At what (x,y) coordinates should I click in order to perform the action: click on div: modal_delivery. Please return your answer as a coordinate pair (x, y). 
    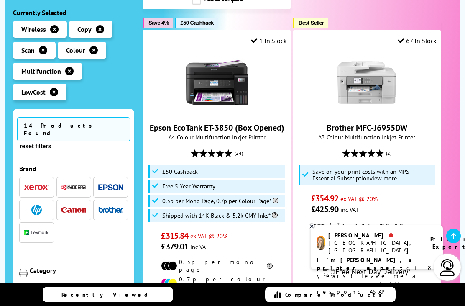
    Looking at the image, I should click on (367, 271).